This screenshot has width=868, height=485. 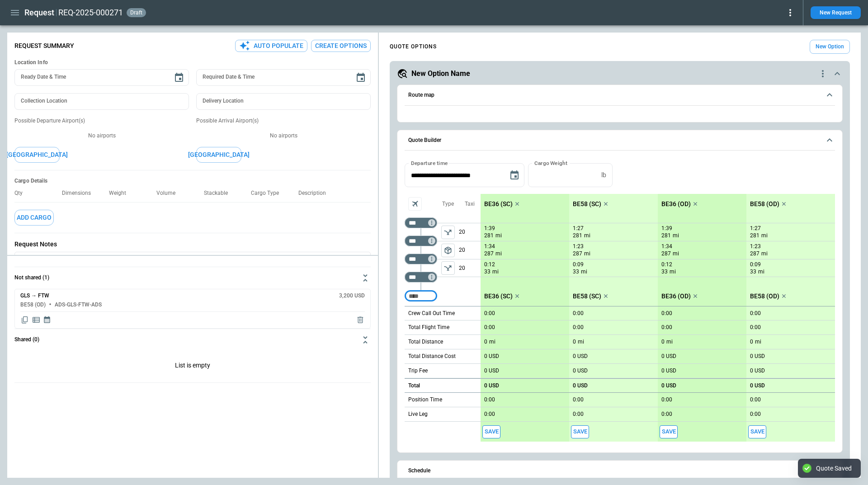 What do you see at coordinates (830, 47) in the screenshot?
I see `button: New Option` at bounding box center [830, 47].